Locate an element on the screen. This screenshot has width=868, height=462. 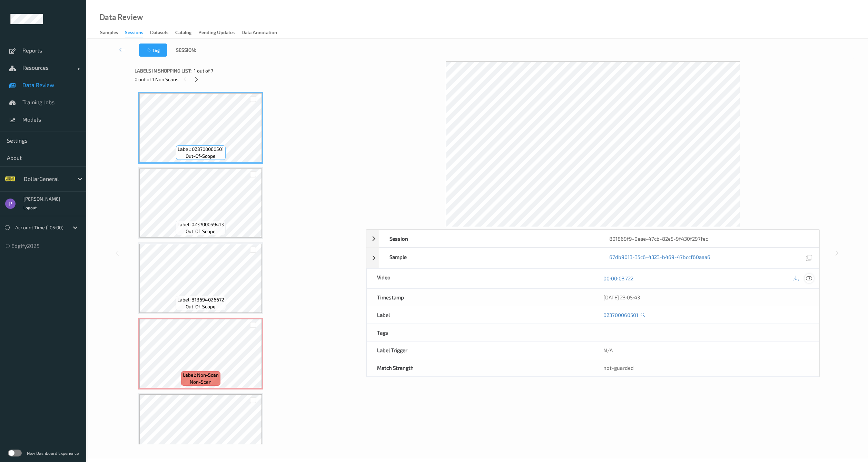
a: Catalog is located at coordinates (187, 33).